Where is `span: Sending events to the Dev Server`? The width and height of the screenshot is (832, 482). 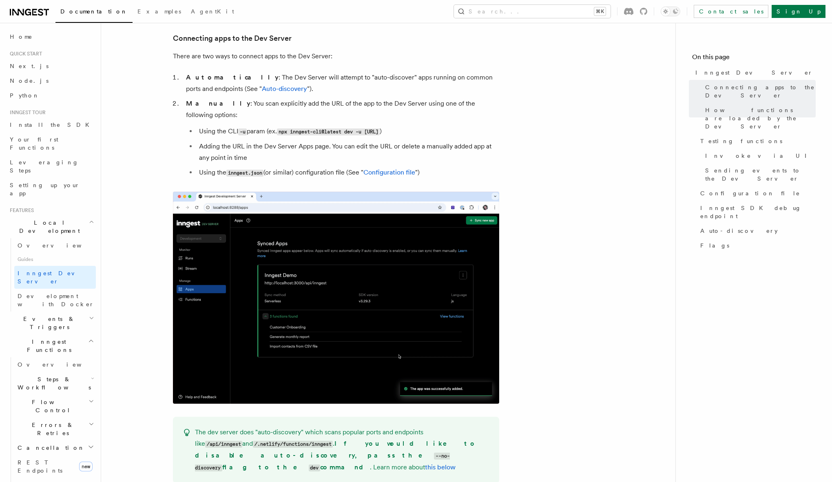
span: Sending events to the Dev Server is located at coordinates (761, 175).